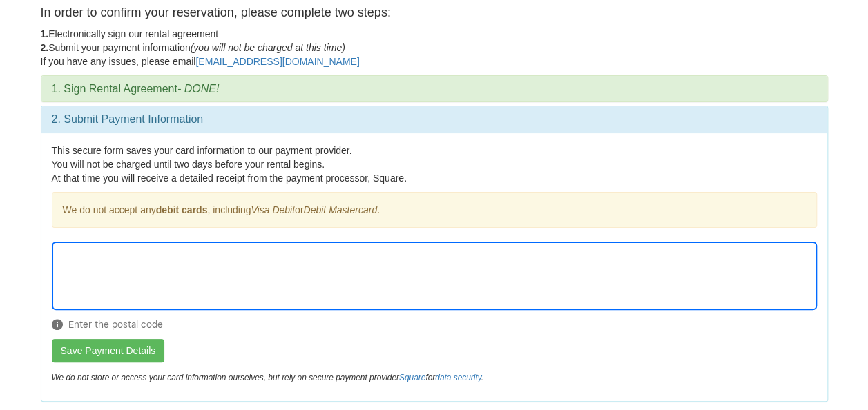 Image resolution: width=868 pixels, height=410 pixels. Describe the element at coordinates (182, 209) in the screenshot. I see `strong: debit cards` at that location.